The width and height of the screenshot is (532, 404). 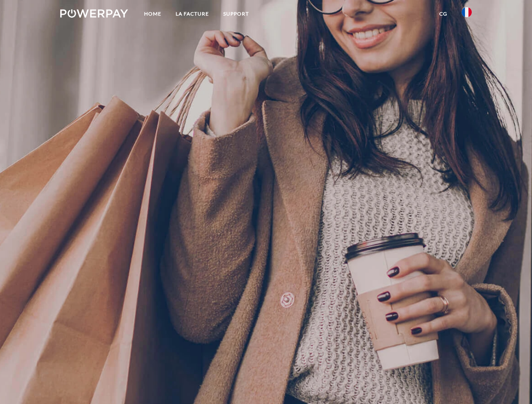 What do you see at coordinates (236, 14) in the screenshot?
I see `a: Support` at bounding box center [236, 14].